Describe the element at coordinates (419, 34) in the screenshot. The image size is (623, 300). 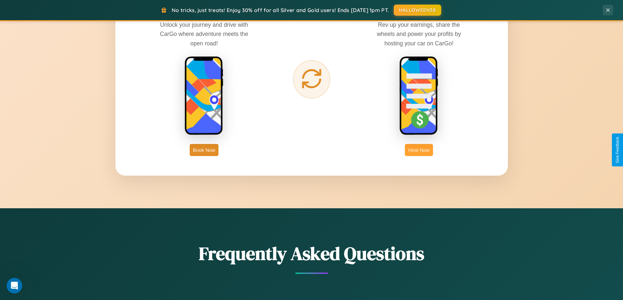
I see `p: Rev up your earnings, share the wheels and power your profits by hosting your car on CarGo!` at that location.